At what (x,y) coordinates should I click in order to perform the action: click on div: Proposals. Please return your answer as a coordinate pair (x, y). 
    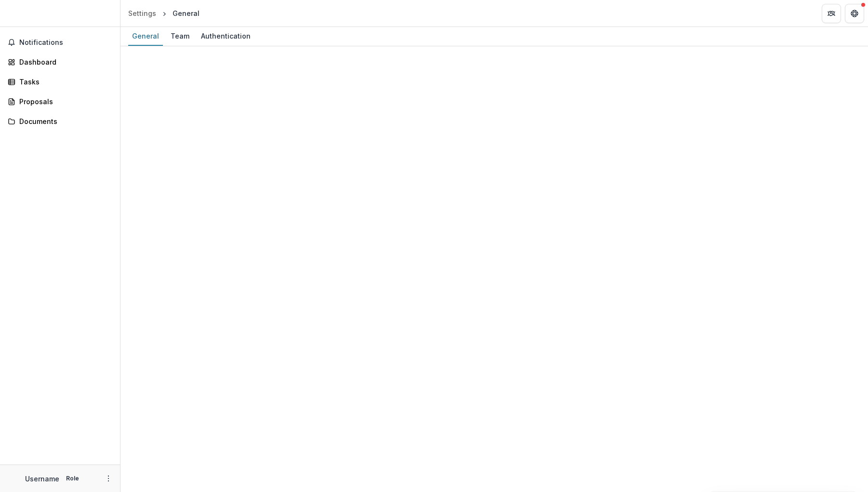
    Looking at the image, I should click on (64, 102).